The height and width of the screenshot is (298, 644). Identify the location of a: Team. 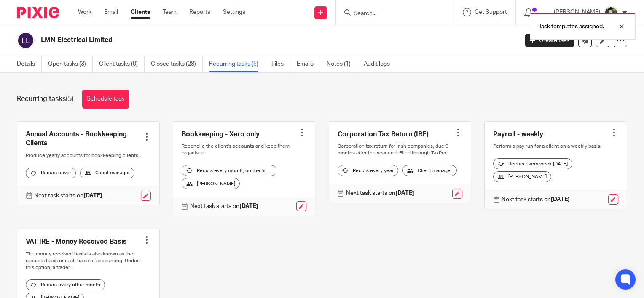
(169, 13).